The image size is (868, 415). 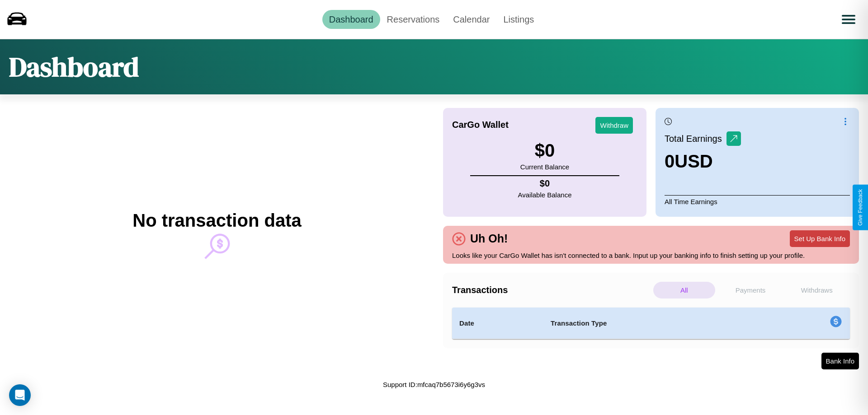 I want to click on div: Give Feedback, so click(x=860, y=208).